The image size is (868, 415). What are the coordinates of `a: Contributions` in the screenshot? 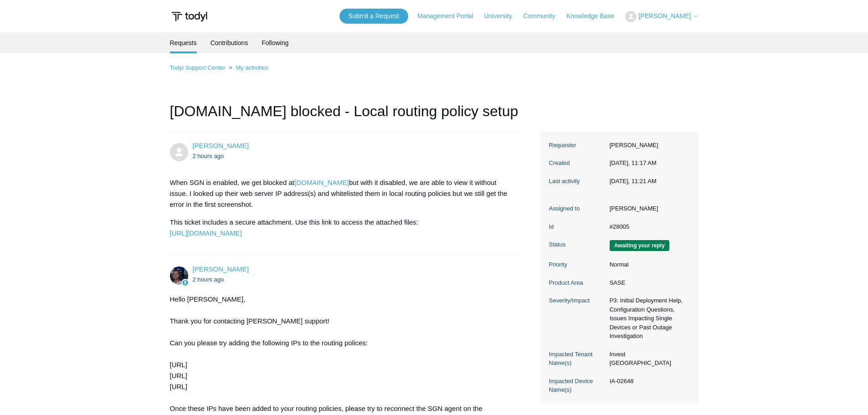 It's located at (229, 43).